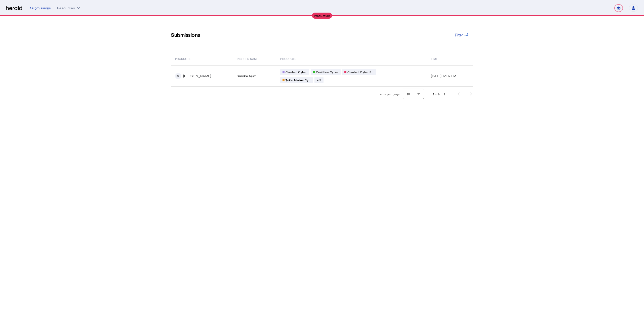 The height and width of the screenshot is (320, 644). What do you see at coordinates (434, 59) in the screenshot?
I see `span: Time` at bounding box center [434, 59].